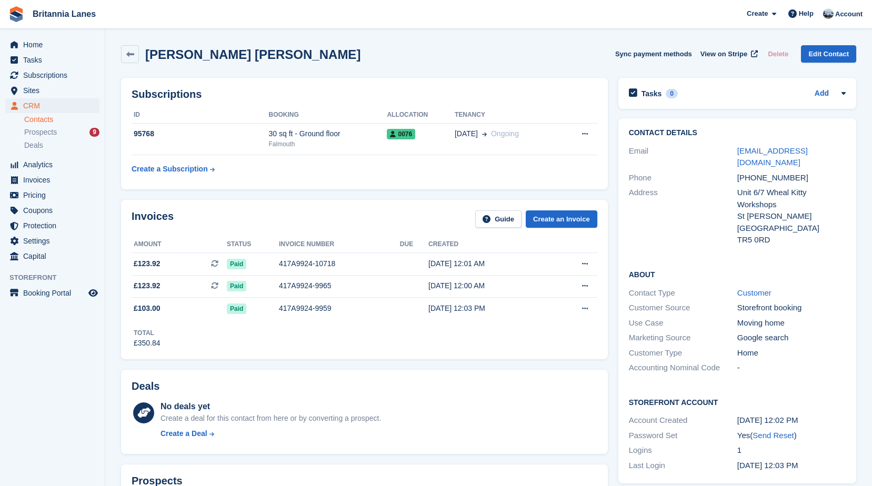 The width and height of the screenshot is (872, 486). What do you see at coordinates (328, 115) in the screenshot?
I see `th: Booking` at bounding box center [328, 115].